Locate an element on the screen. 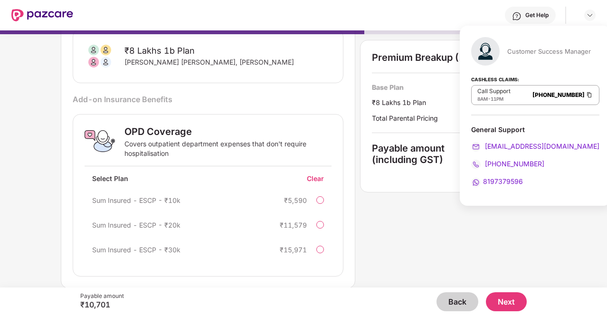 This screenshot has width=607, height=316. span: 11PM is located at coordinates (497, 99).